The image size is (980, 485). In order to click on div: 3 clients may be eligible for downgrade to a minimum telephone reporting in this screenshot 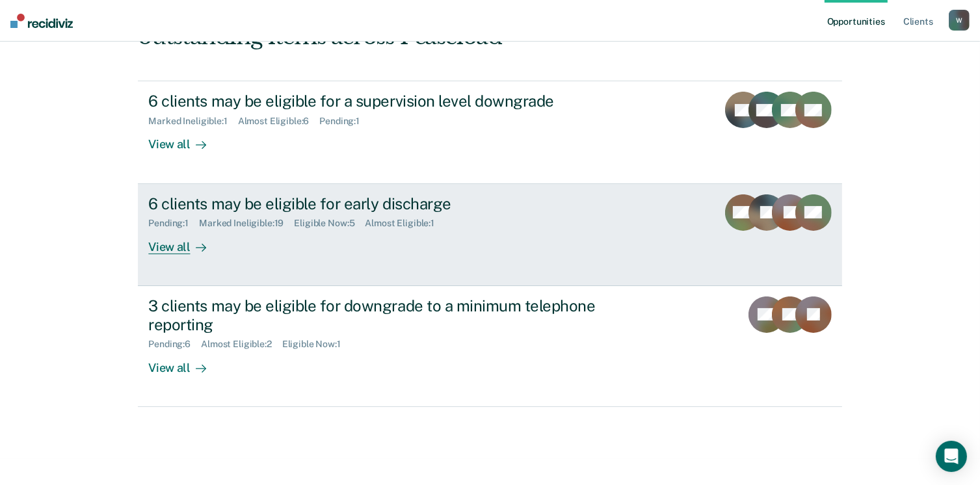, I will do `click(376, 316)`.